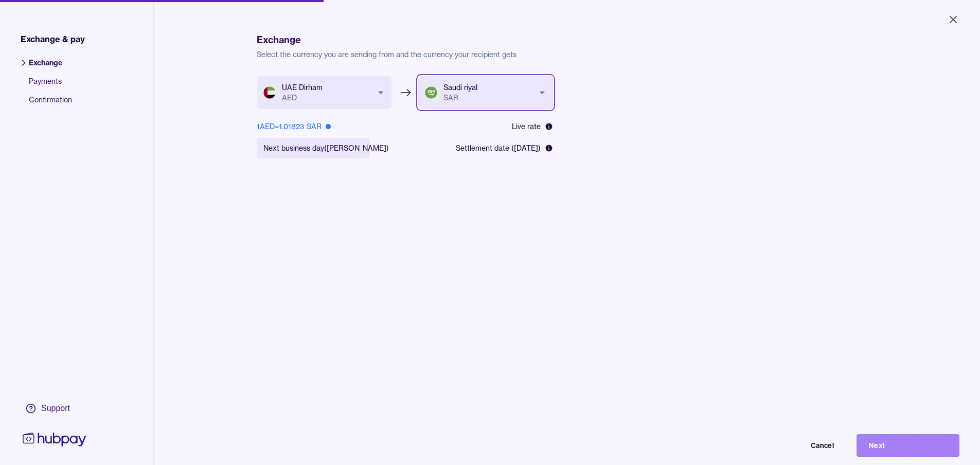 This screenshot has height=465, width=980. Describe the element at coordinates (567, 40) in the screenshot. I see `h1: Exchange` at that location.